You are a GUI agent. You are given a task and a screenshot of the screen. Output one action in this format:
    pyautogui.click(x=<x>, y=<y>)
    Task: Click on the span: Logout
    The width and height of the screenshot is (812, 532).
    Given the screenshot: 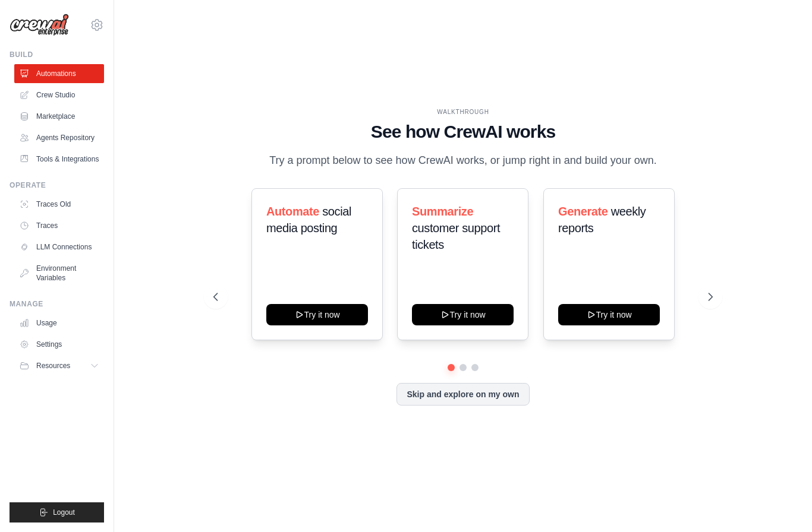 What is the action you would take?
    pyautogui.click(x=63, y=513)
    